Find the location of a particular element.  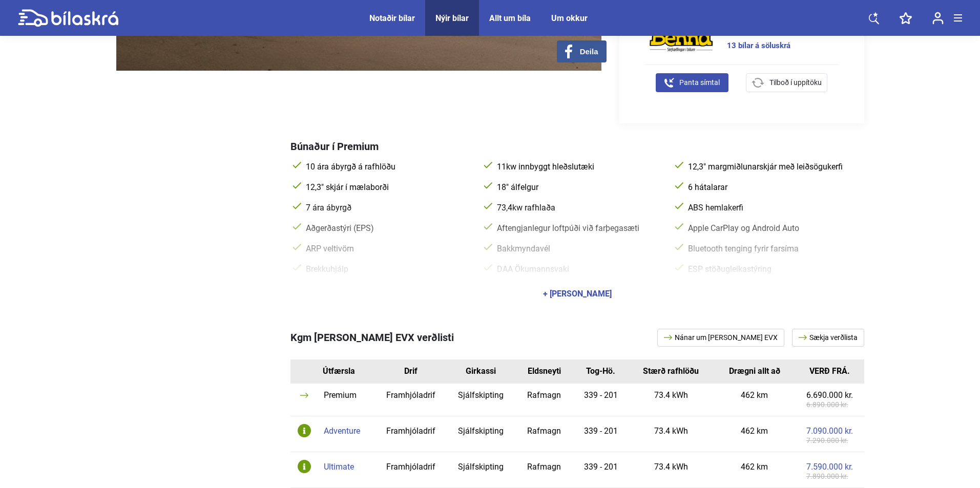

span: 6.890.000 kr. is located at coordinates (830, 404).